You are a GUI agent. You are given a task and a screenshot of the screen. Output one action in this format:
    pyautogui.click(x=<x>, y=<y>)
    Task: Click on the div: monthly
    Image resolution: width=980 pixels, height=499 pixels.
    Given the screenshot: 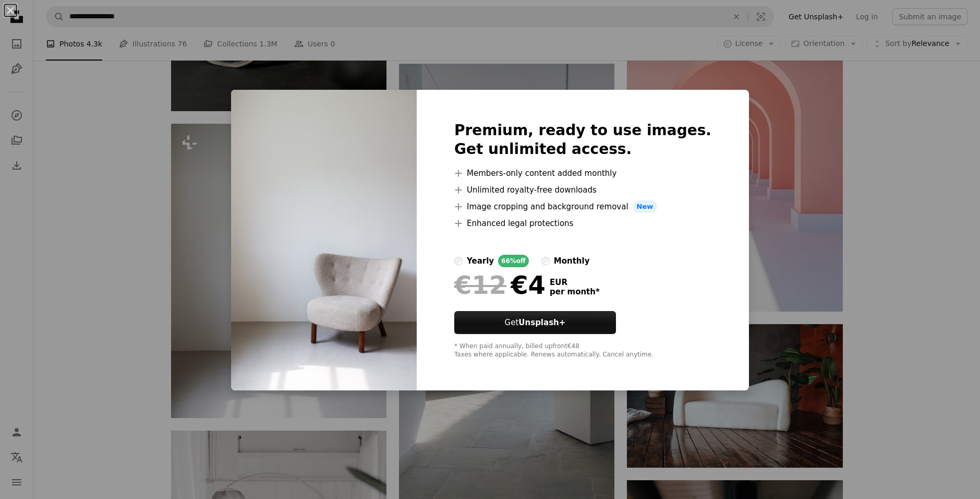 What is the action you would take?
    pyautogui.click(x=571, y=261)
    